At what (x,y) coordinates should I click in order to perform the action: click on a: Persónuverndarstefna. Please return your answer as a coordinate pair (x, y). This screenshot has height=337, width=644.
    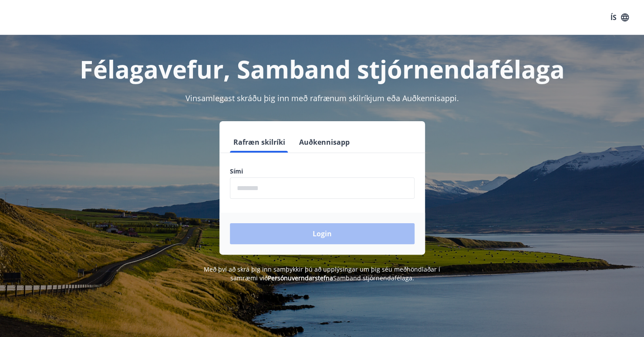
    Looking at the image, I should click on (300, 278).